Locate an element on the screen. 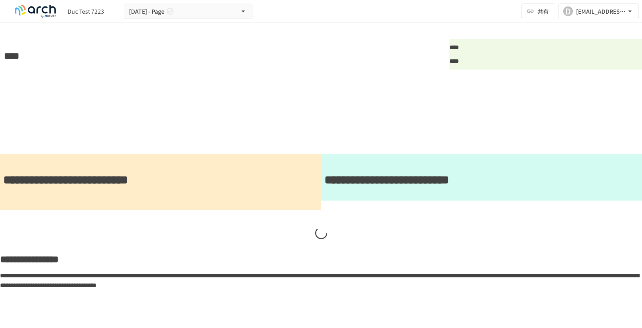 The height and width of the screenshot is (328, 642). div: D is located at coordinates (568, 11).